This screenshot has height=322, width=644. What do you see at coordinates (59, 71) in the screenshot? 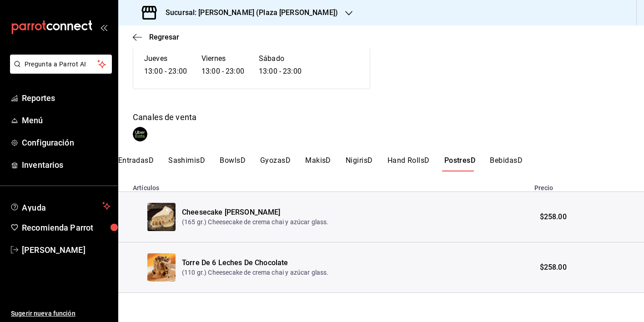
I see `a: Pregunta a Parrot AI` at bounding box center [59, 71].